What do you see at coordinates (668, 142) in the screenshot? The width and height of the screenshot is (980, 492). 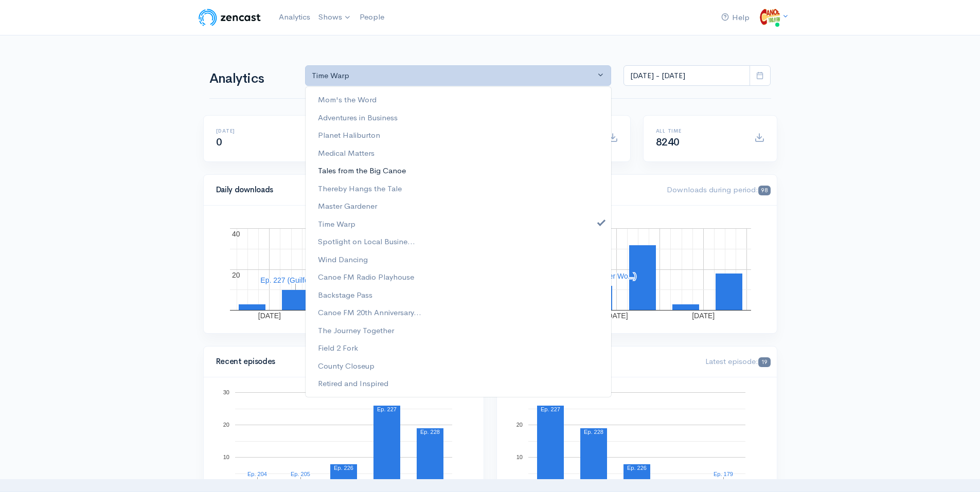 I see `span: 8240` at bounding box center [668, 142].